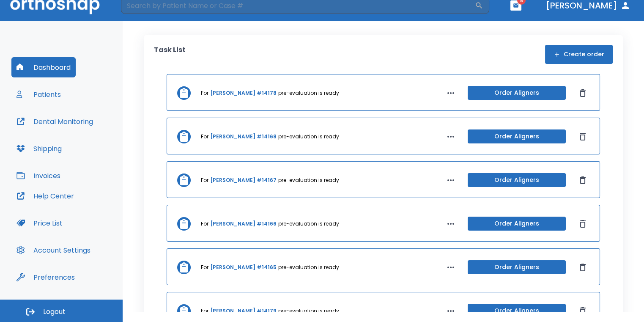  I want to click on a: Patients, so click(39, 94).